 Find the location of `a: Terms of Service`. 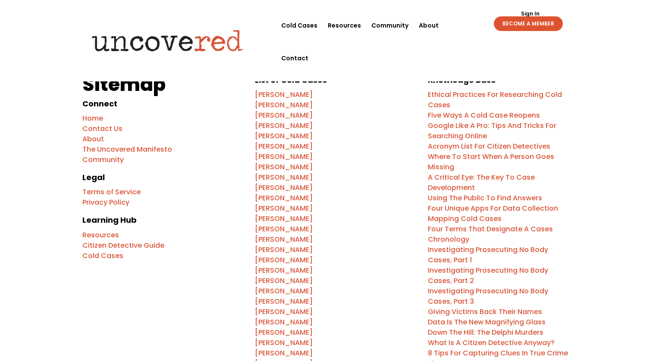

a: Terms of Service is located at coordinates (111, 192).